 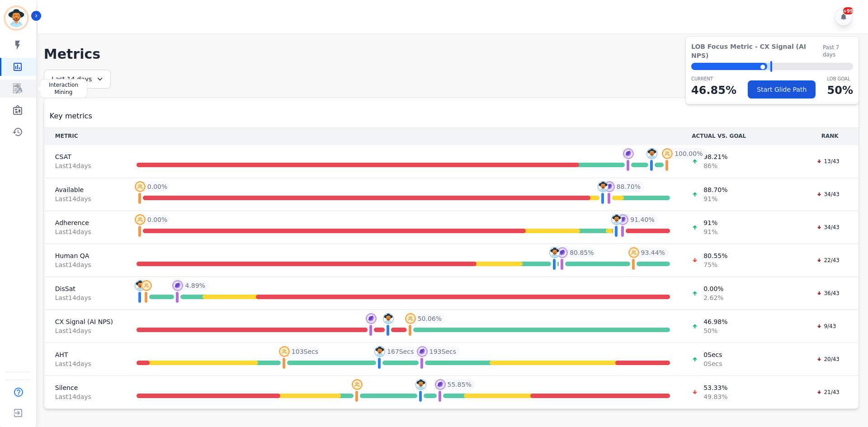 I want to click on th: ACTUAL VS. GOAL, so click(x=741, y=136).